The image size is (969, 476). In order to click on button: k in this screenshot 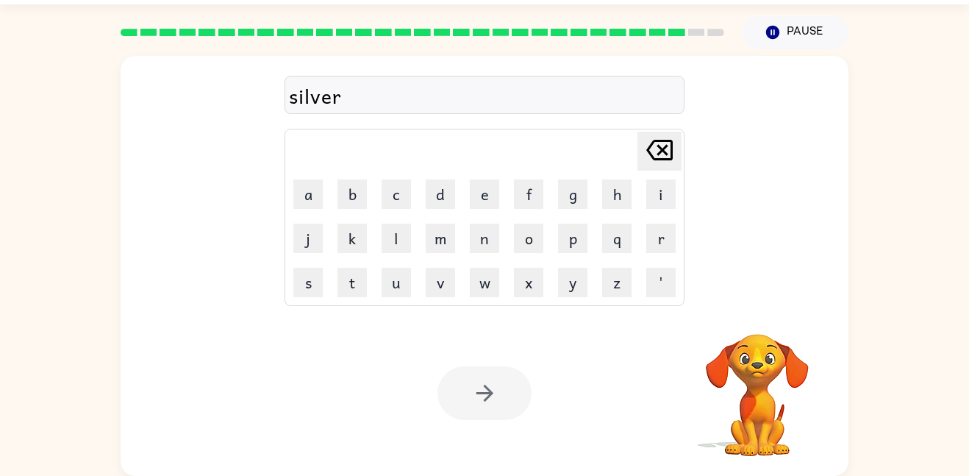, I will do `click(352, 238)`.